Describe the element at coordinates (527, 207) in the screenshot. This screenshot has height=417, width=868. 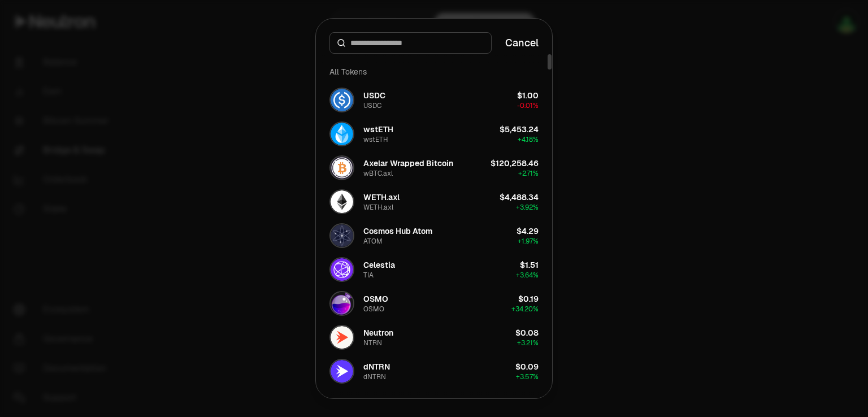
I see `span: + 3.92%` at that location.